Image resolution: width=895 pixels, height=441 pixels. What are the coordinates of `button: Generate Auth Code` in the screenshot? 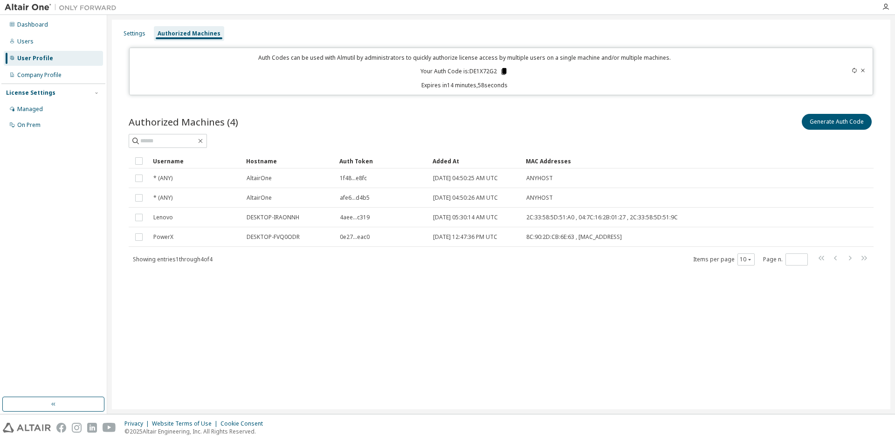 It's located at (837, 122).